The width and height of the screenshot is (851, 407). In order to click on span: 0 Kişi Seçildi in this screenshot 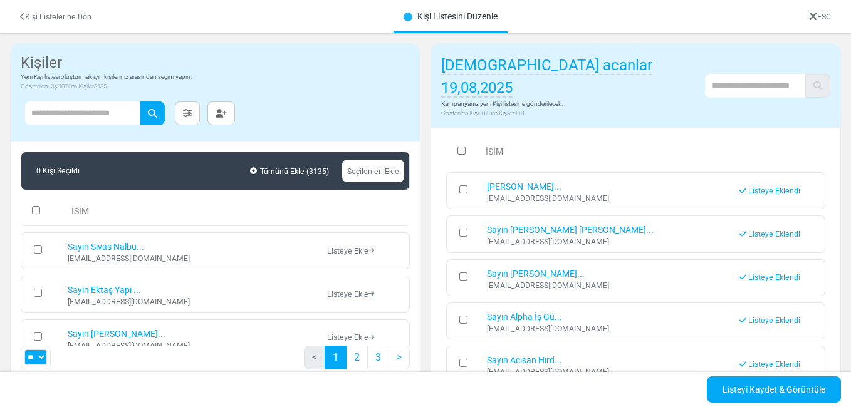, I will do `click(58, 171)`.